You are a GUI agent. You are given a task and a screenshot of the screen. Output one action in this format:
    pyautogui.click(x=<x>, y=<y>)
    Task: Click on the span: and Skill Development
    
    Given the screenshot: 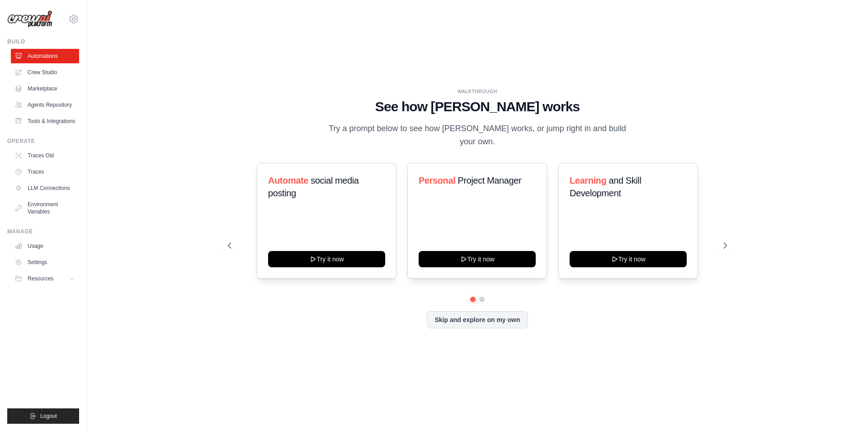 What is the action you would take?
    pyautogui.click(x=606, y=187)
    